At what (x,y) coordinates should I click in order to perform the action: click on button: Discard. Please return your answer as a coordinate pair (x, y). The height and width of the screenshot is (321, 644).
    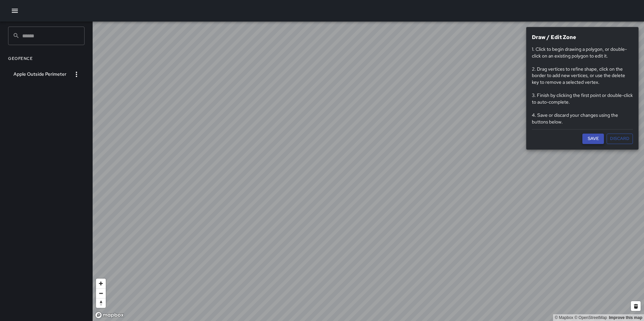
    Looking at the image, I should click on (620, 139).